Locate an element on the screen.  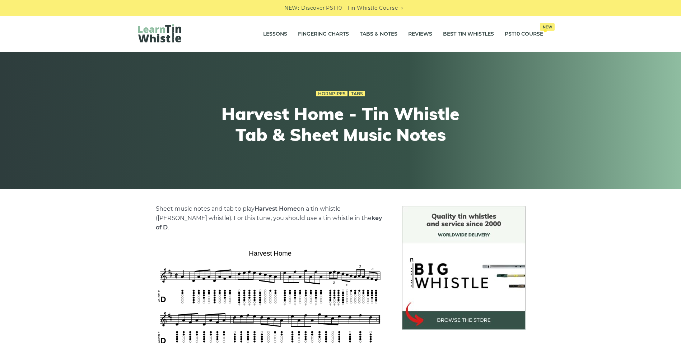
a: Tabs & Notes is located at coordinates (378, 34).